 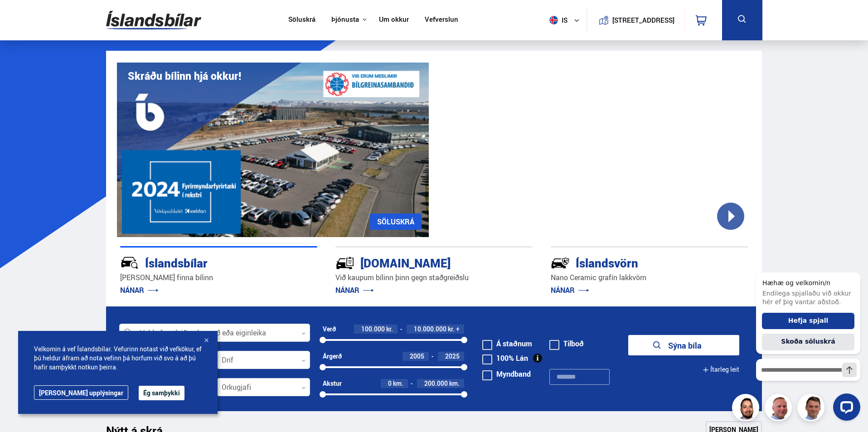 What do you see at coordinates (373, 329) in the screenshot?
I see `span: 100.000` at bounding box center [373, 329].